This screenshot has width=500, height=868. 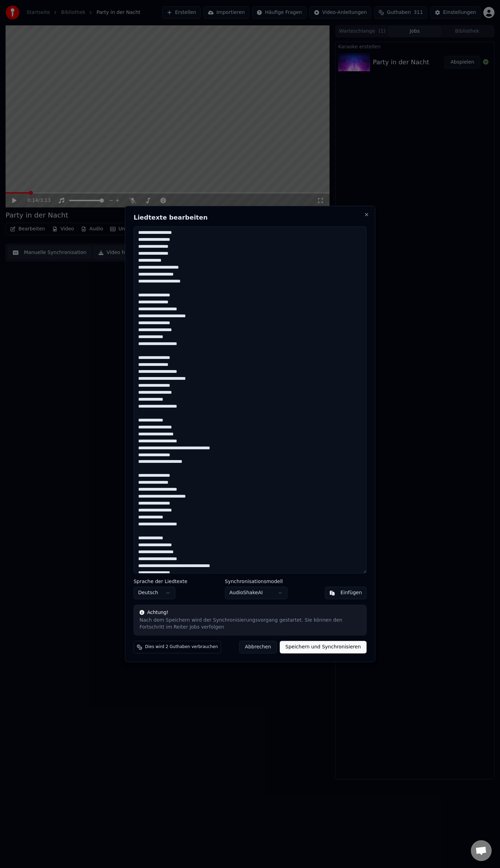 I want to click on button: Einfügen, so click(x=346, y=593).